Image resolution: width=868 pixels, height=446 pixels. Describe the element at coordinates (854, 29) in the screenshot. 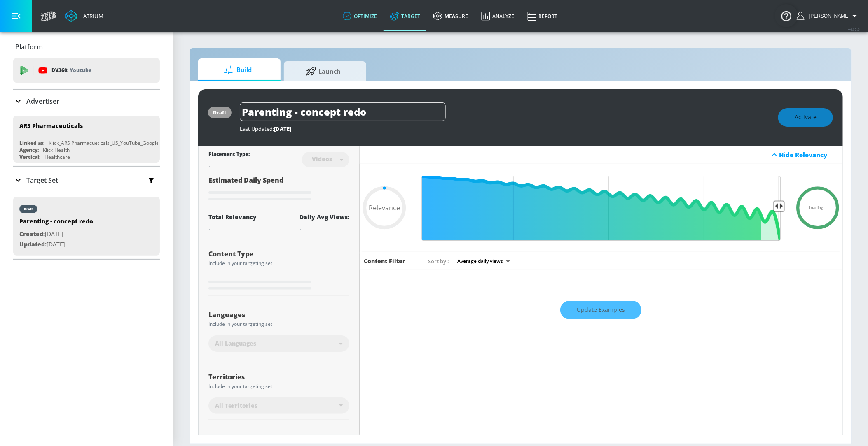

I see `span: v 4.32.0` at that location.